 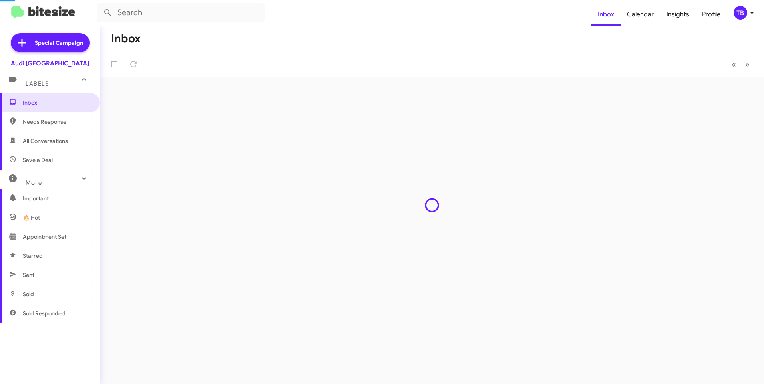 I want to click on a: Calendar, so click(x=640, y=14).